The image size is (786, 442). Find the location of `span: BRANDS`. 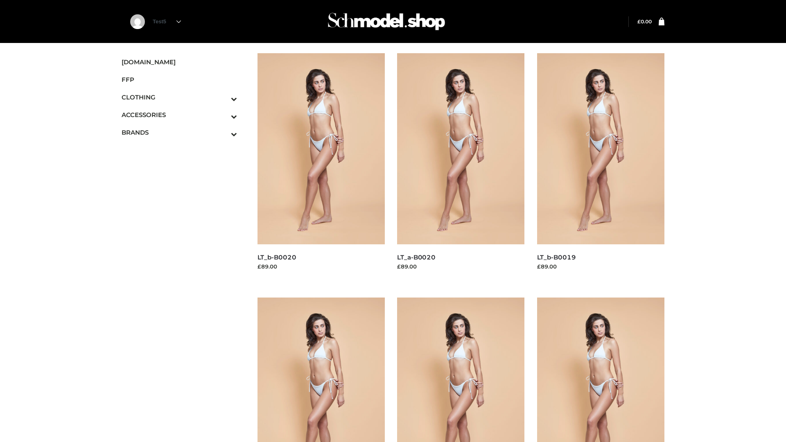

span: BRANDS is located at coordinates (179, 132).